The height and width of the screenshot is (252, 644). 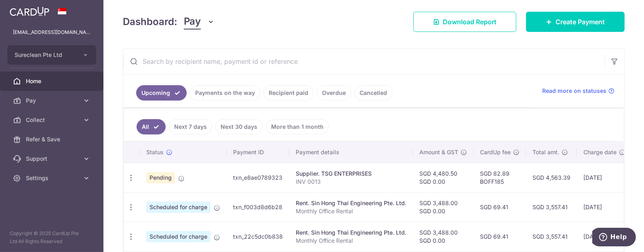 I want to click on h4: Dashboard:, so click(x=150, y=22).